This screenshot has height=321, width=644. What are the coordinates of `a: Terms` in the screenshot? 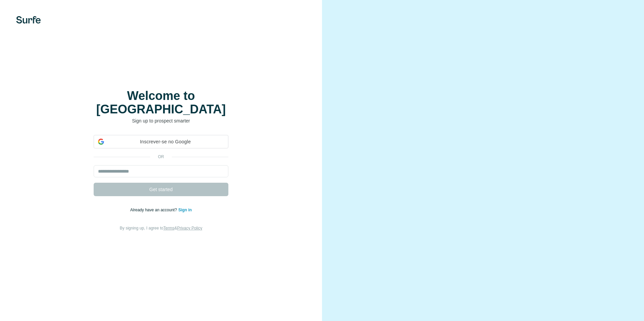 It's located at (169, 228).